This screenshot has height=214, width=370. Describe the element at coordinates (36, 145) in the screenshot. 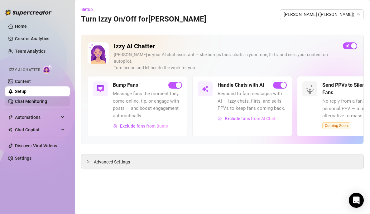

I see `a: Discover Viral Videos` at that location.